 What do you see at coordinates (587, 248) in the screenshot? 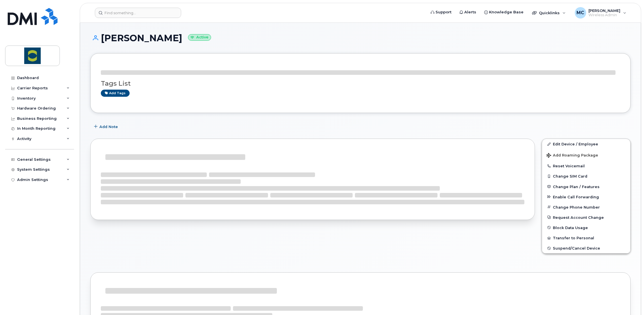
I see `button: Suspend/Cancel Device` at bounding box center [587, 248].